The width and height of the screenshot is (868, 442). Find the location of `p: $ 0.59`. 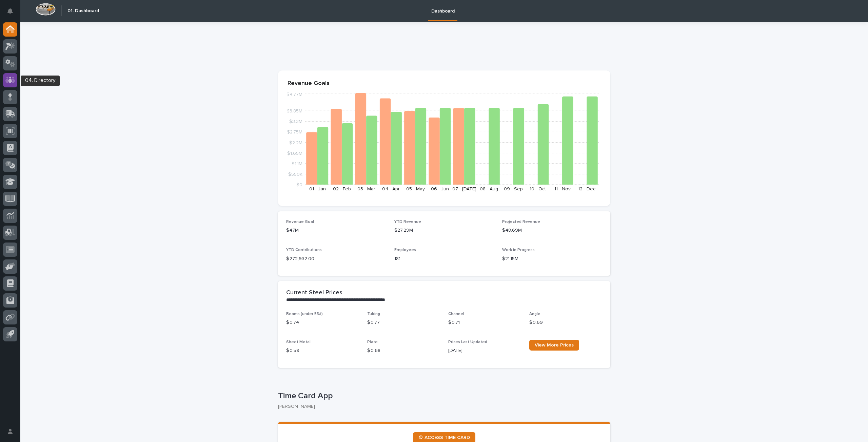

p: $ 0.59 is located at coordinates (323, 351).